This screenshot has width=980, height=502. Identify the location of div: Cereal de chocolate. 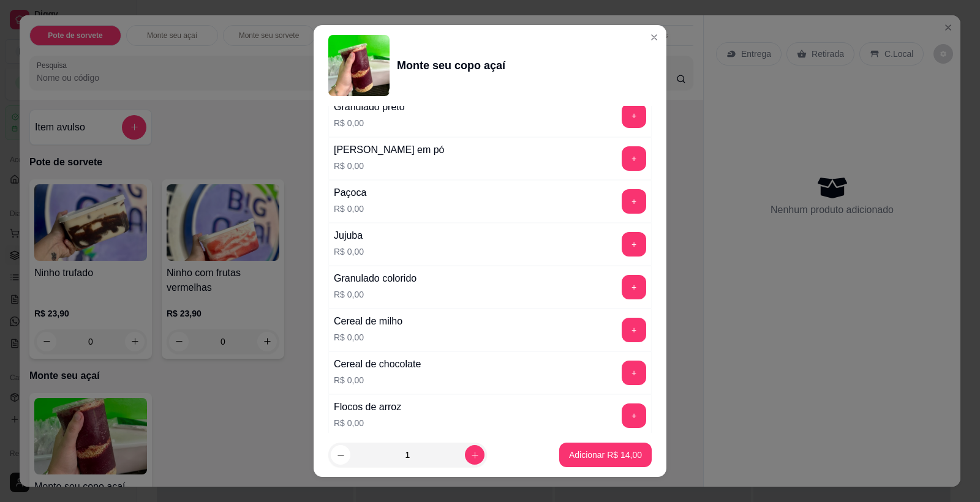
(378, 365).